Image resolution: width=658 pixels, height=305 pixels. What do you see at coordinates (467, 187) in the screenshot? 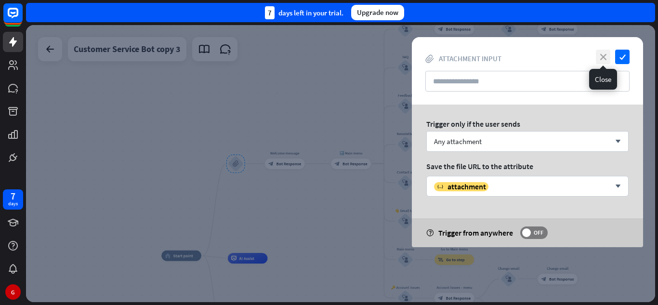
I see `span: attachment` at bounding box center [467, 187].